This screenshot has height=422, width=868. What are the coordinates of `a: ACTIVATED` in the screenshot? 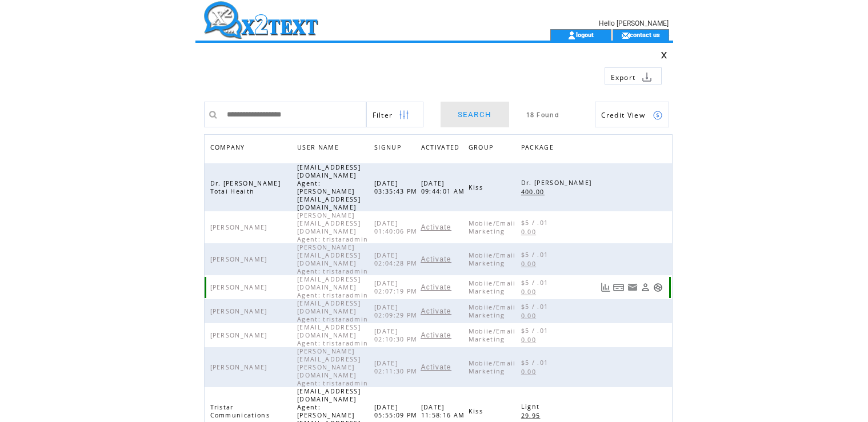 It's located at (443, 149).